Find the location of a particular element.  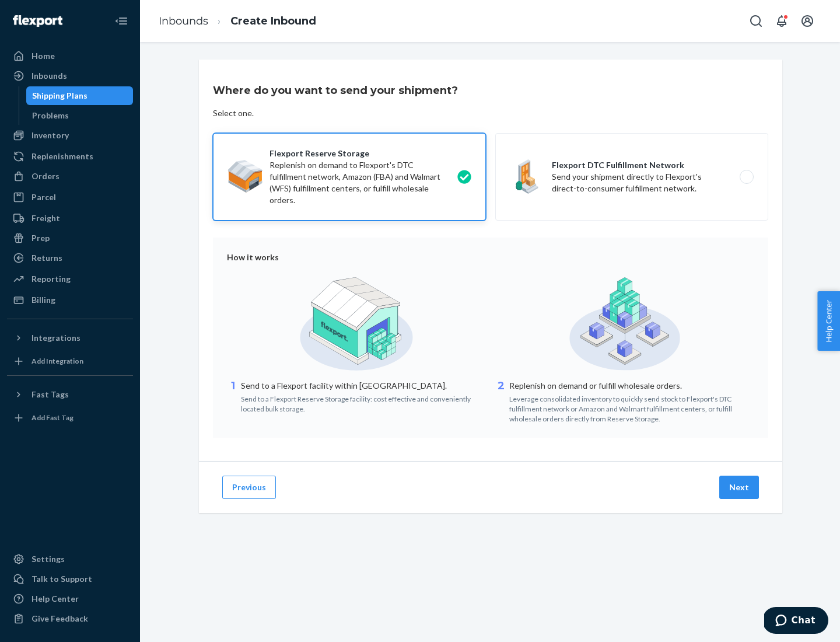

a: Create Inbound is located at coordinates (273, 21).